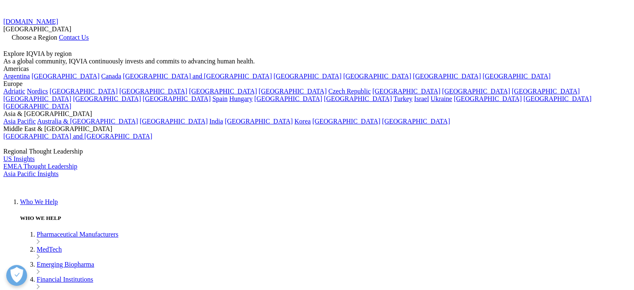 The image size is (634, 290). What do you see at coordinates (216, 121) in the screenshot?
I see `a: India` at bounding box center [216, 121].